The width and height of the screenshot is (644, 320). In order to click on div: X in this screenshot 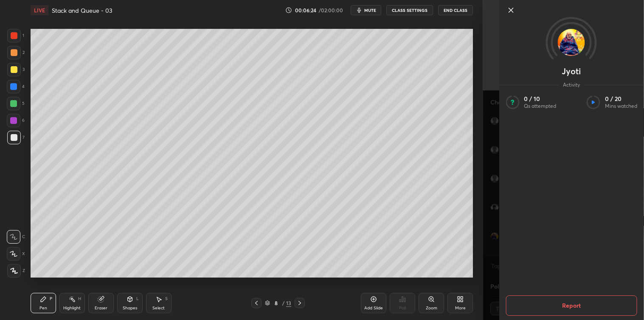, I will do `click(16, 254)`.